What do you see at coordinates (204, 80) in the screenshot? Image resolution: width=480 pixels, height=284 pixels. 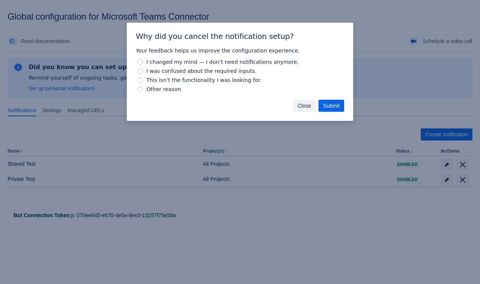 I see `span: This isn’t the functionality I was looking for.` at bounding box center [204, 80].